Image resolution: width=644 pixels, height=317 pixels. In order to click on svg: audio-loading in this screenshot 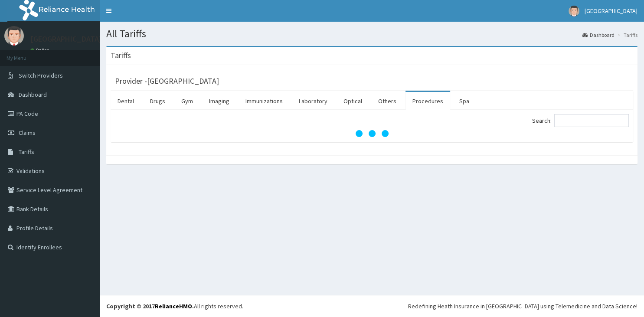, I will do `click(372, 133)`.